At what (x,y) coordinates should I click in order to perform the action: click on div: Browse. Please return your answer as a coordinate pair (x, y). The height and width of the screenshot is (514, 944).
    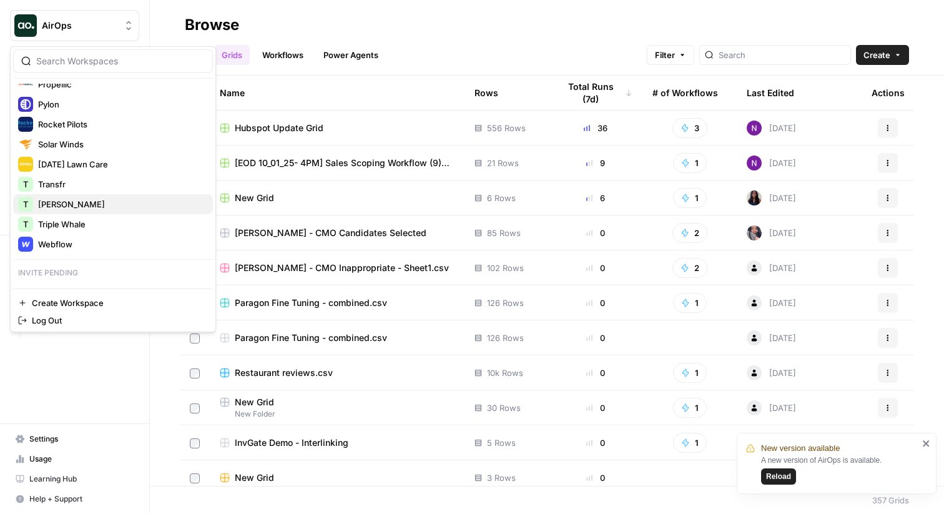
    Looking at the image, I should click on (212, 25).